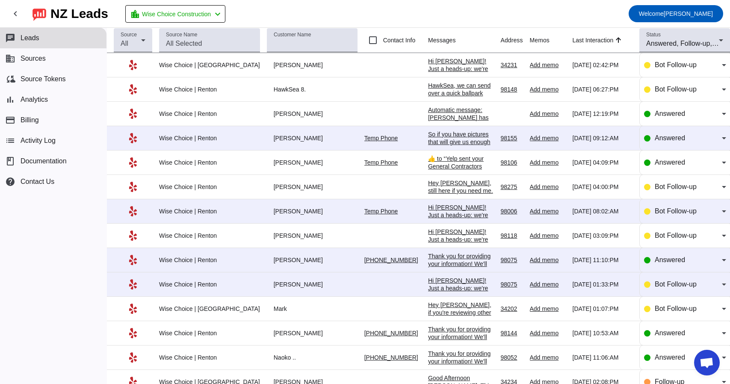 The height and width of the screenshot is (384, 730). I want to click on mat-label: Customer Name, so click(292, 35).